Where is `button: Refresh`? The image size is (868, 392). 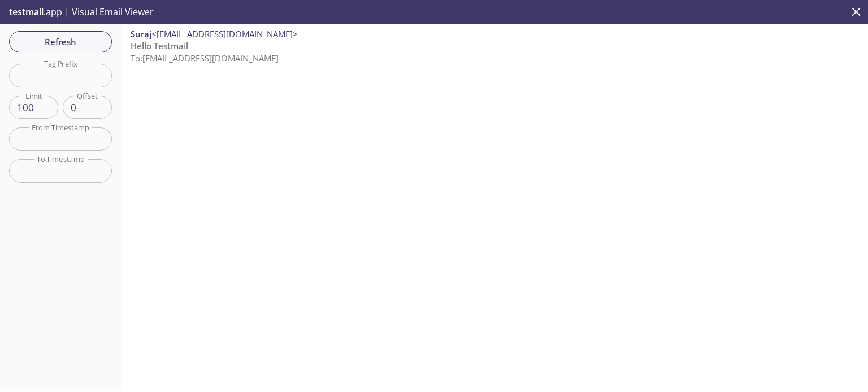
button: Refresh is located at coordinates (61, 42).